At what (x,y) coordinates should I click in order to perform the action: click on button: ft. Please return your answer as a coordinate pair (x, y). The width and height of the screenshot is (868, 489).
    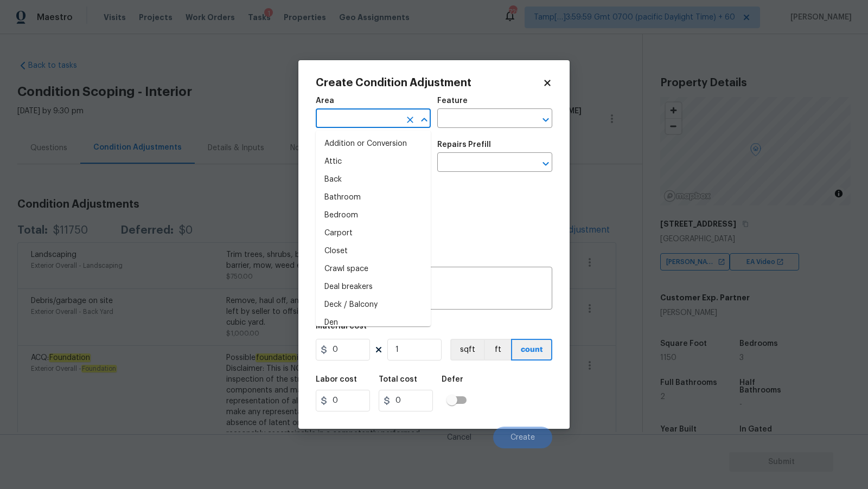
    Looking at the image, I should click on (498, 350).